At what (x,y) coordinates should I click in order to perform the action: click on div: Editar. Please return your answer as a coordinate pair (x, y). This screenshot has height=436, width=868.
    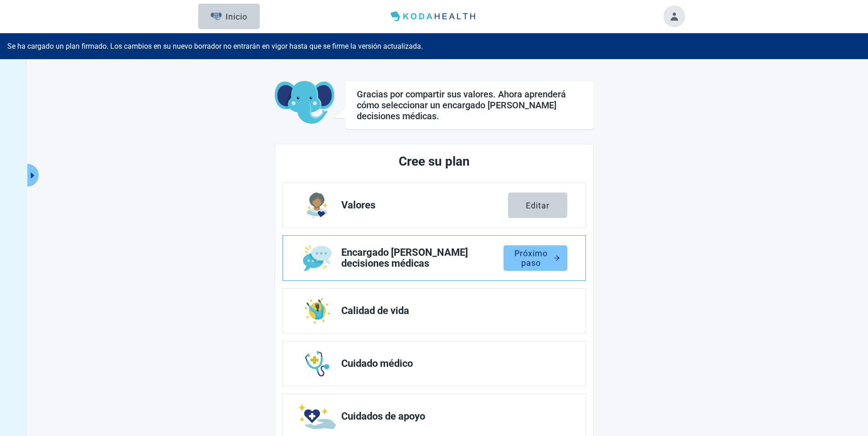
    Looking at the image, I should click on (537, 206).